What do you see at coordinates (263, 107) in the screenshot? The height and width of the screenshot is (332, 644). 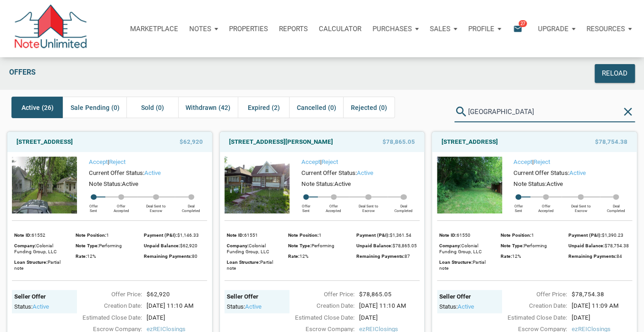 I see `span: Expired (2)` at bounding box center [263, 107].